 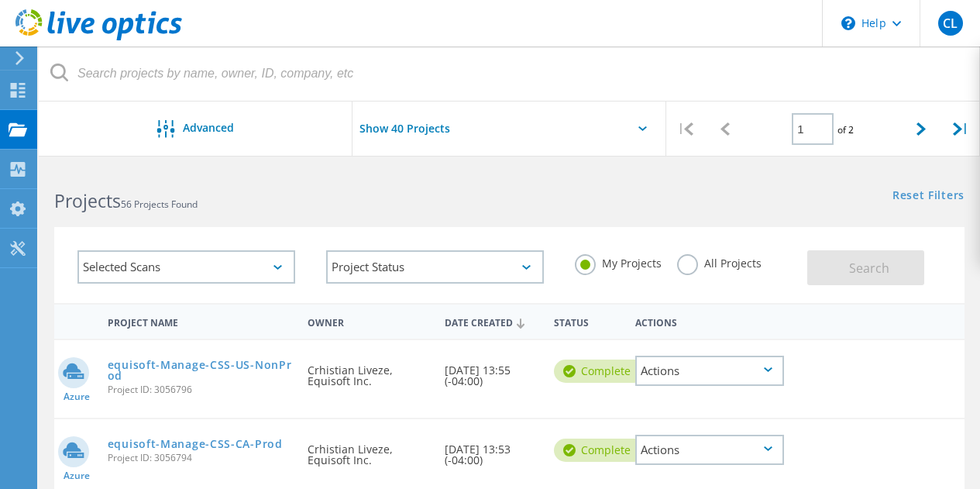 I want to click on span: Advanced, so click(x=209, y=128).